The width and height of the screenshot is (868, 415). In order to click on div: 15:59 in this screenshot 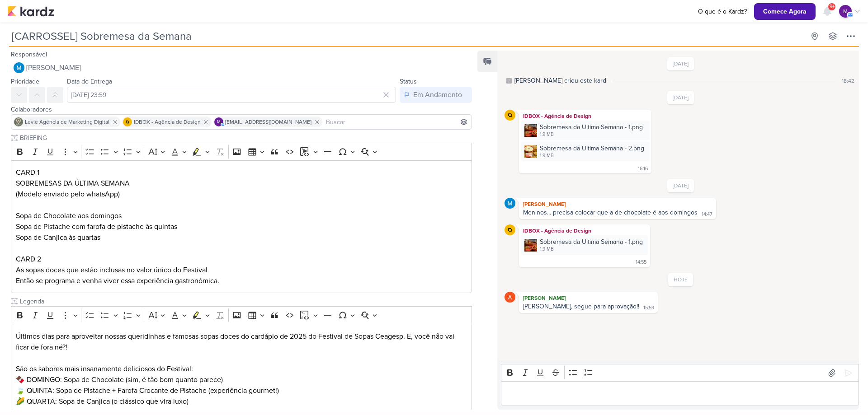, I will do `click(649, 308)`.